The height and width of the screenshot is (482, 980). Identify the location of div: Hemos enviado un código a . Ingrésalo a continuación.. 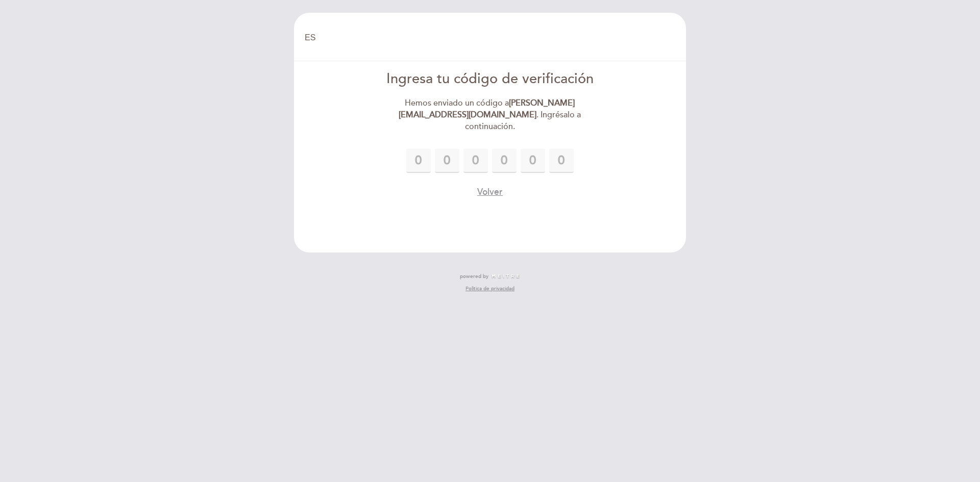
(490, 115).